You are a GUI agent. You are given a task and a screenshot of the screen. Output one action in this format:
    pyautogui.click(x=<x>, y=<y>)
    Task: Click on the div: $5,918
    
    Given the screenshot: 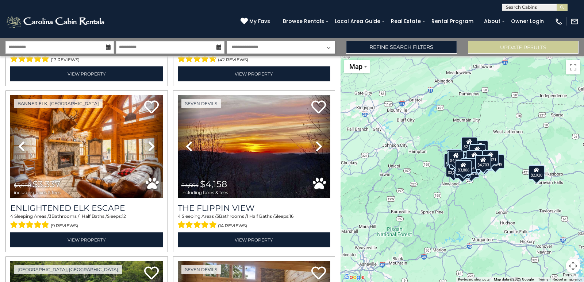 What is the action you would take?
    pyautogui.click(x=480, y=147)
    